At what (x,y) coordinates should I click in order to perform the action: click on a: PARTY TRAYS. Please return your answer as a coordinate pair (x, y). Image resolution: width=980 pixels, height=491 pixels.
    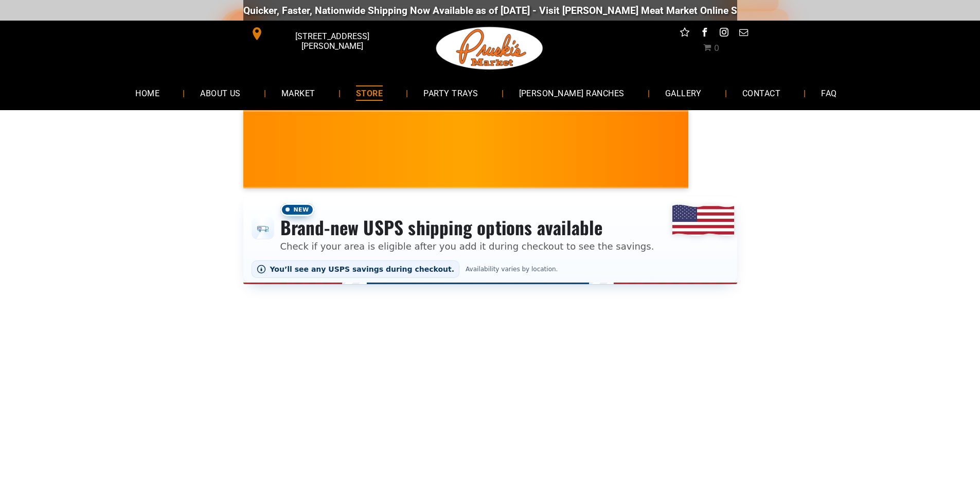
    Looking at the image, I should click on (451, 93).